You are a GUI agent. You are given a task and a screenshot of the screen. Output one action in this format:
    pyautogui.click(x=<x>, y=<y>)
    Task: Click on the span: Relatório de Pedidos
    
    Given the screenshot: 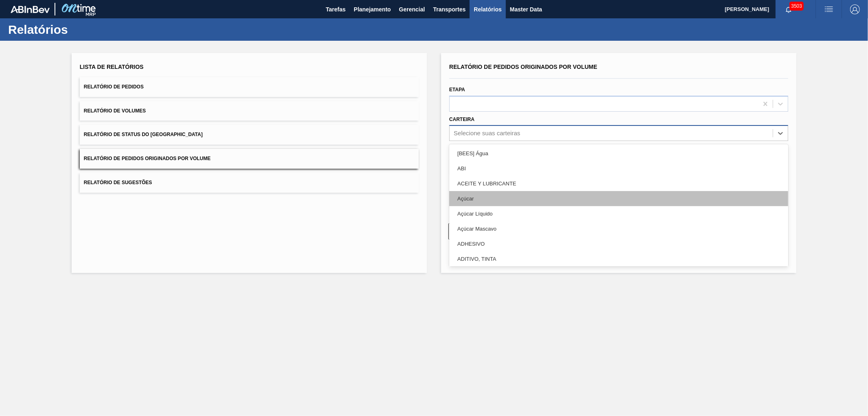 What is the action you would take?
    pyautogui.click(x=114, y=87)
    